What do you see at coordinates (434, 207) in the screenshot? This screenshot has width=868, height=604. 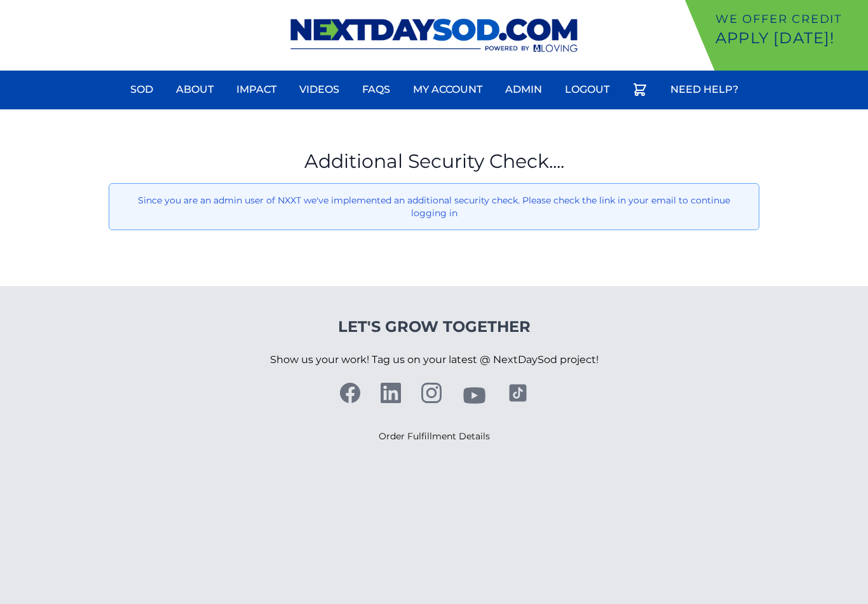 I see `p: Since you are an admin user of NXXT we've implemented an additional security check. Please check ...` at bounding box center [434, 207].